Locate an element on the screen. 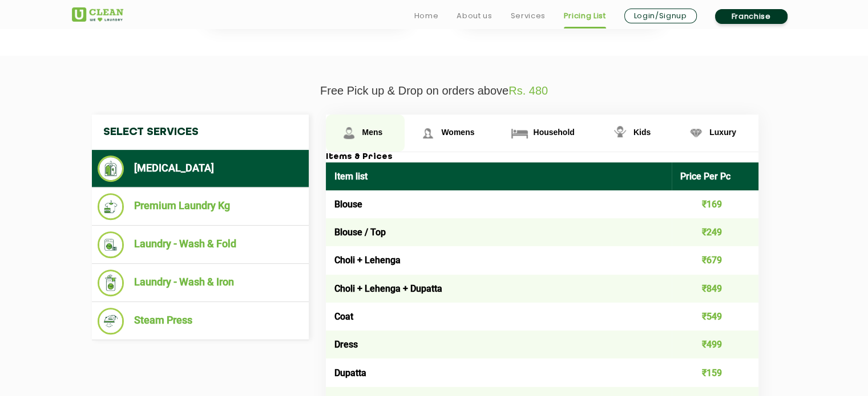 The image size is (868, 396). li: Laundry - Wash & Iron is located at coordinates (200, 283).